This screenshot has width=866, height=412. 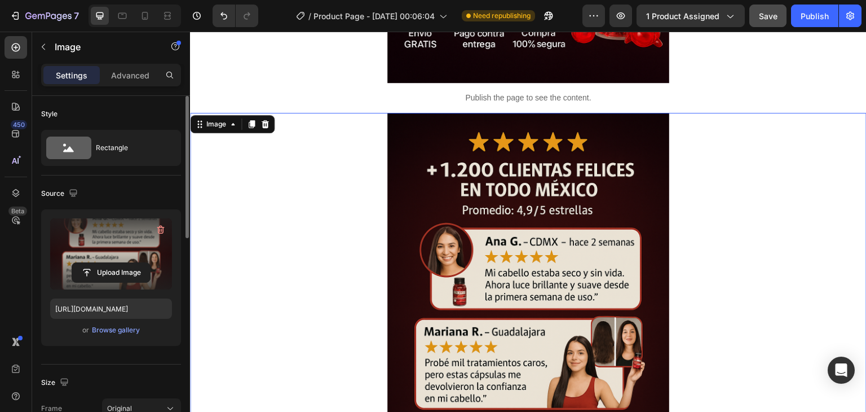 I want to click on input: https://example.com/image.jpg, so click(x=111, y=308).